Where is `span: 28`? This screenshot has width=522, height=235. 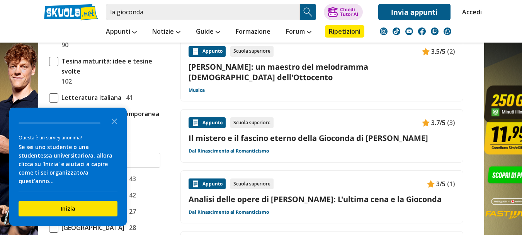 span: 28 is located at coordinates (131, 227).